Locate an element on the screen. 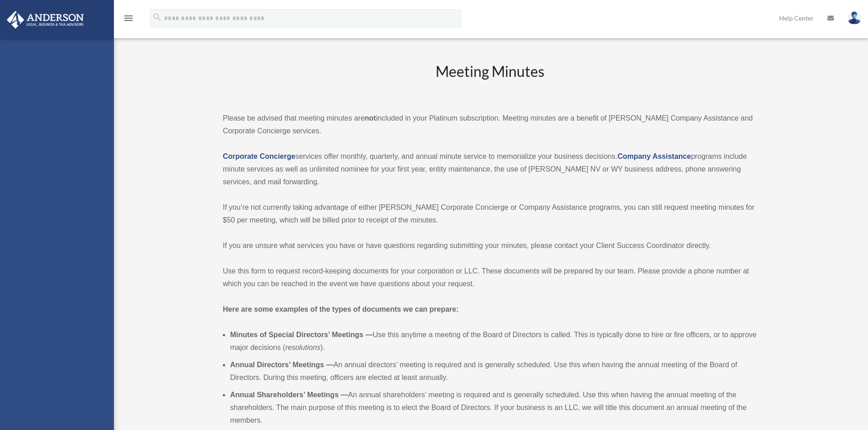 Image resolution: width=868 pixels, height=430 pixels. b: Annual Directors’ Meetings — is located at coordinates (281, 364).